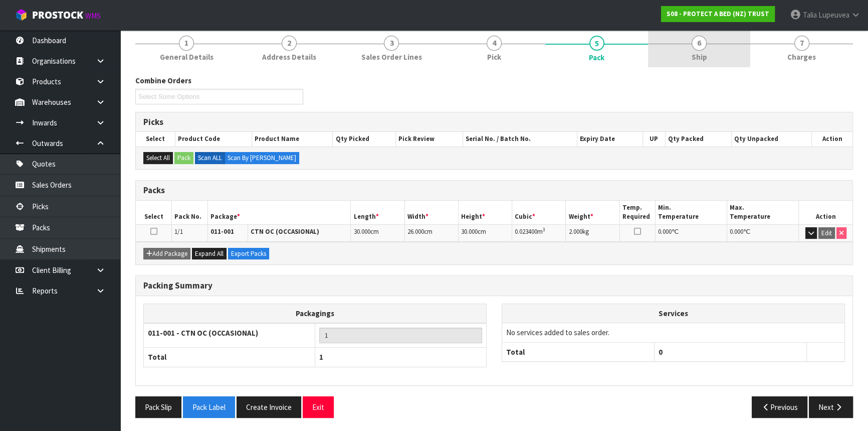 This screenshot has width=868, height=431. What do you see at coordinates (178, 231) in the screenshot?
I see `span: 1/1` at bounding box center [178, 231].